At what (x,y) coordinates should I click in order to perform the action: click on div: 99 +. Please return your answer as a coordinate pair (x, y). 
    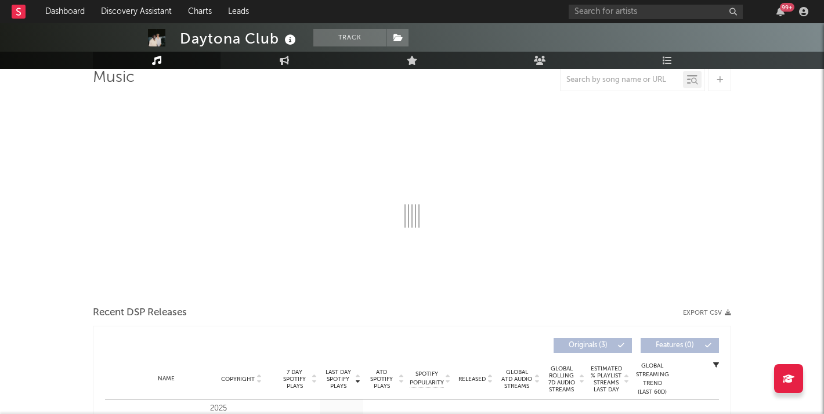
    Looking at the image, I should click on (787, 7).